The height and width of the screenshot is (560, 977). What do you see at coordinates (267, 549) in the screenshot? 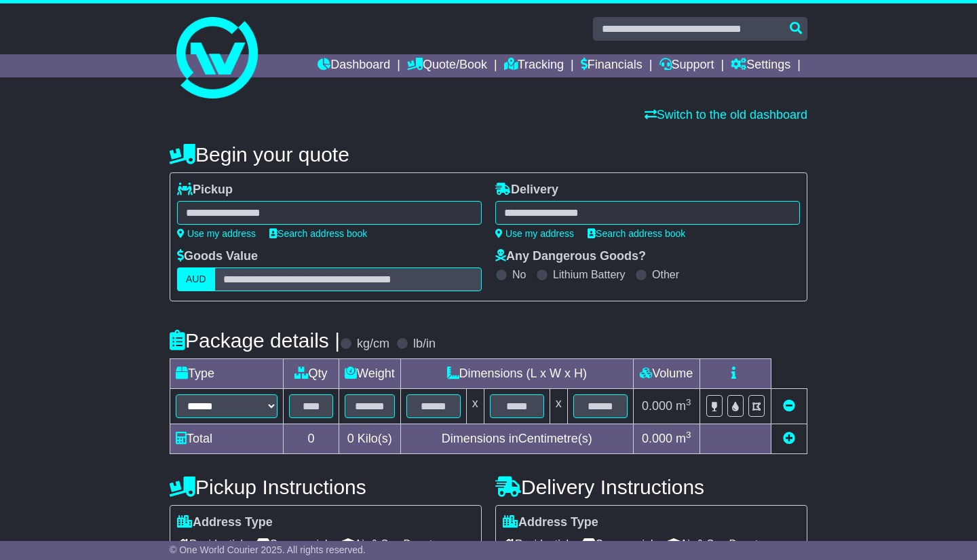
I see `span: © One World Courier 2025. All rights reserved.` at bounding box center [267, 549].